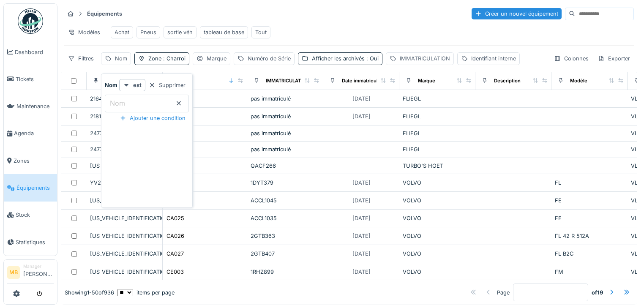 The image size is (644, 308). I want to click on div: 247767-60, so click(124, 149).